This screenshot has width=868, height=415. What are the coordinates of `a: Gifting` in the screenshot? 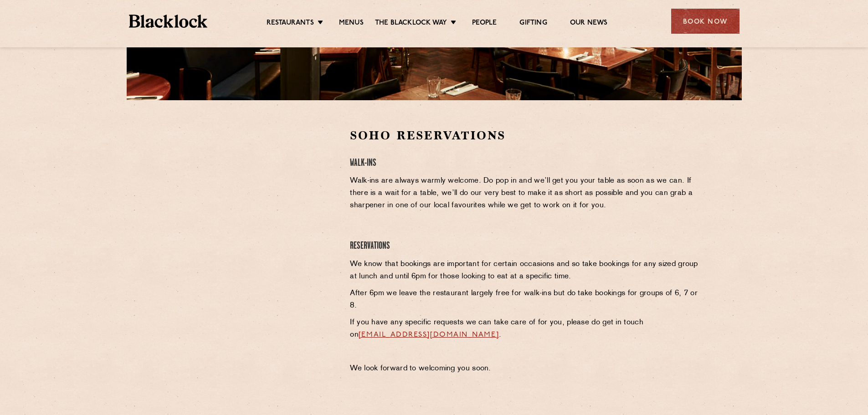 It's located at (533, 24).